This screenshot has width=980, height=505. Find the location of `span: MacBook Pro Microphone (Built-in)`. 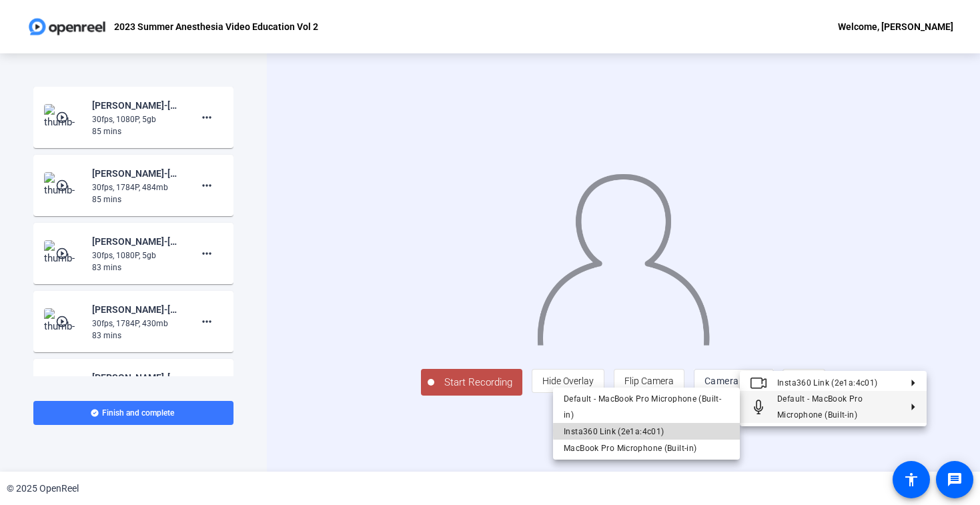

span: MacBook Pro Microphone (Built-in) is located at coordinates (630, 448).